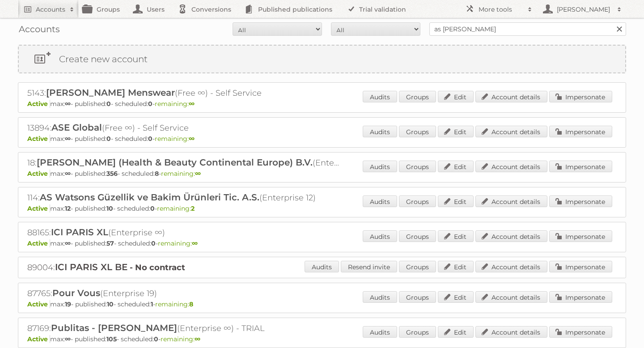  What do you see at coordinates (322, 59) in the screenshot?
I see `a: Create new account` at bounding box center [322, 59].